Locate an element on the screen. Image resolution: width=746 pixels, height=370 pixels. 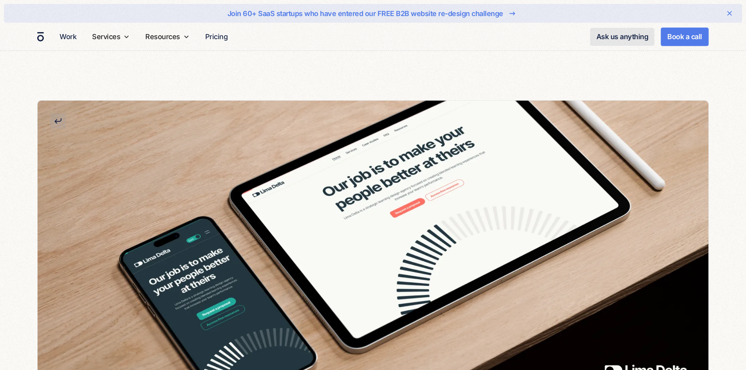
a: home is located at coordinates (40, 37).